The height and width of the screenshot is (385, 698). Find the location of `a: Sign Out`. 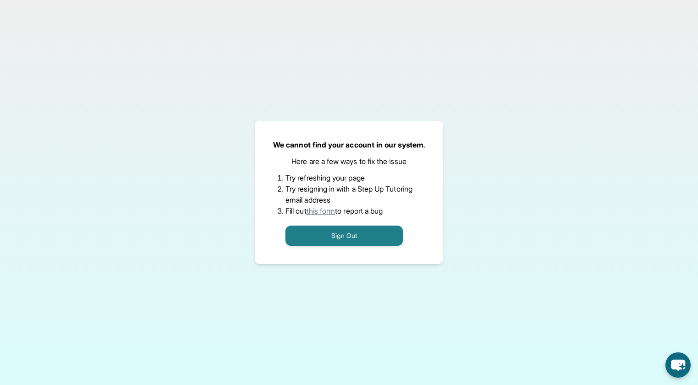

a: Sign Out is located at coordinates (344, 235).